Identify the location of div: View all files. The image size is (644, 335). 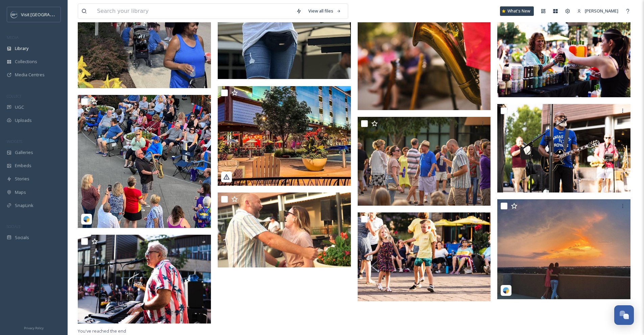
(324, 11).